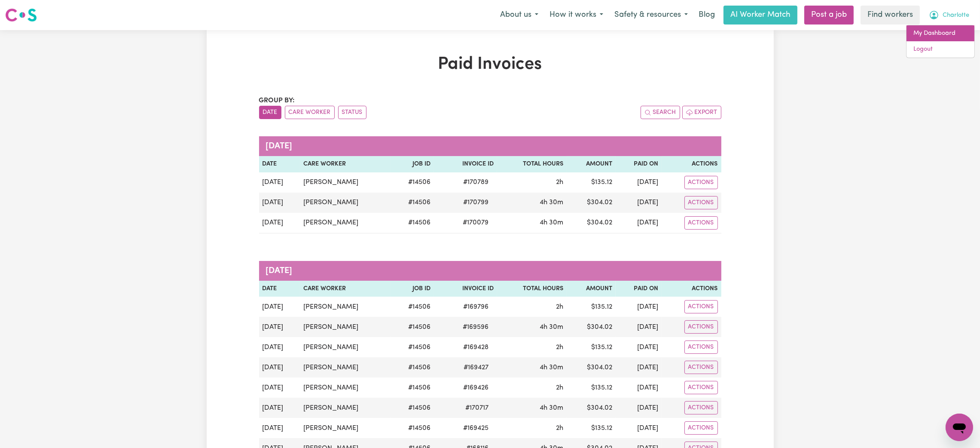 The width and height of the screenshot is (980, 448). I want to click on th: Care Worker, so click(345, 164).